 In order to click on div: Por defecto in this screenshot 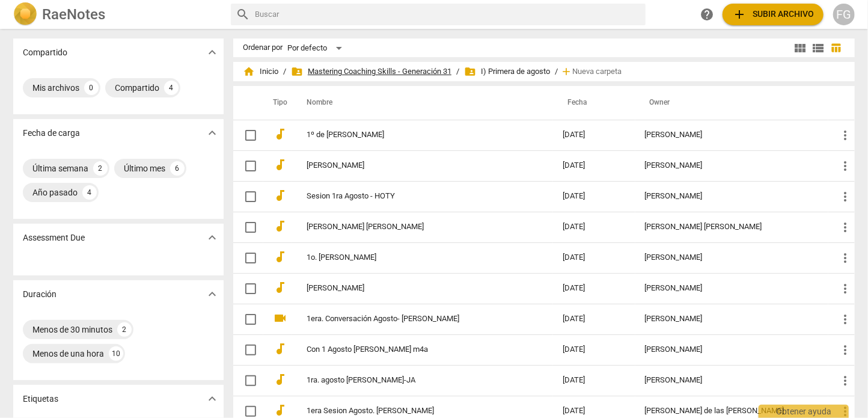, I will do `click(317, 48)`.